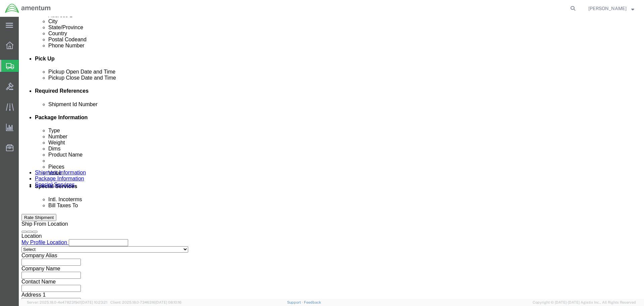  What do you see at coordinates (607, 8) in the screenshot?
I see `span: Rosario Aguirre` at bounding box center [607, 8].